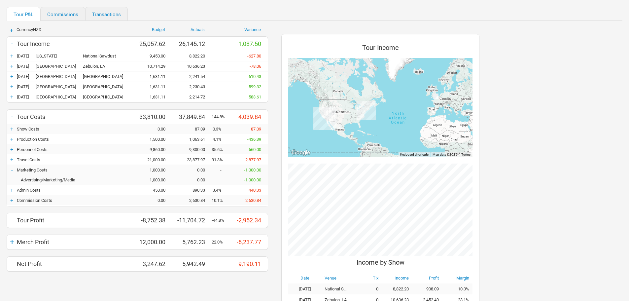 The height and width of the screenshot is (301, 629). I want to click on a: Budget, so click(159, 29).